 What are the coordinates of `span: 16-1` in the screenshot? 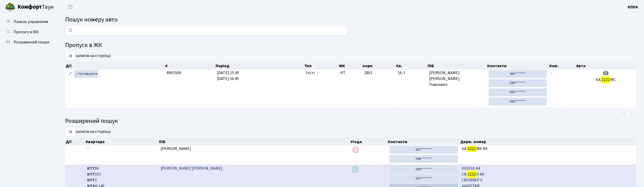 It's located at (411, 73).